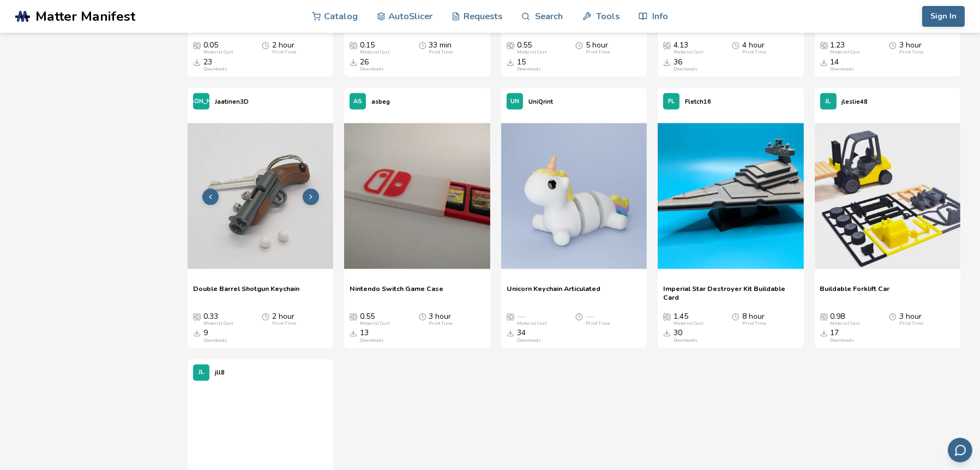 The width and height of the screenshot is (980, 470). What do you see at coordinates (397, 293) in the screenshot?
I see `span: Nintendo Switch Game Case` at bounding box center [397, 293].